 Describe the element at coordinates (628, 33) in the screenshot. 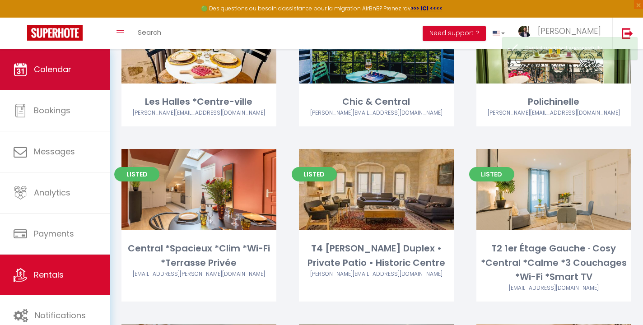

I see `img: logout` at that location.